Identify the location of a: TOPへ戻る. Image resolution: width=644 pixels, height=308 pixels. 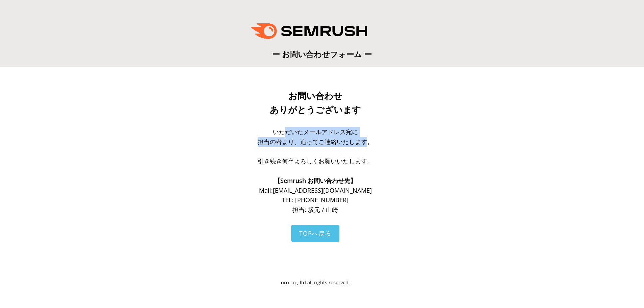
(315, 233).